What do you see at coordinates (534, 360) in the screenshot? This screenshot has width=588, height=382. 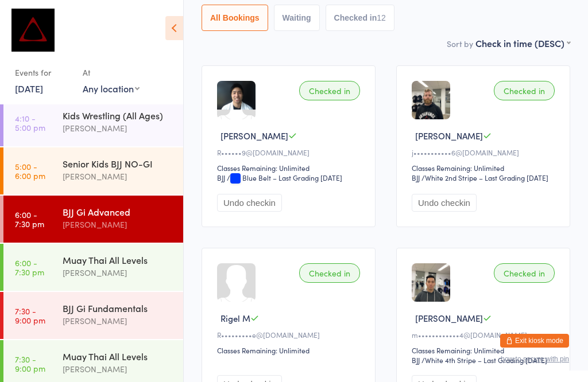 I see `button: how to secure with pin` at bounding box center [534, 360].